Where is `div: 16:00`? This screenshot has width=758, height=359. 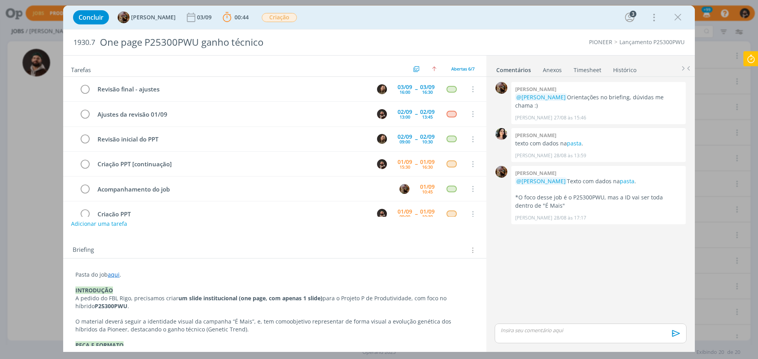
div: 16:00 is located at coordinates (404, 92).